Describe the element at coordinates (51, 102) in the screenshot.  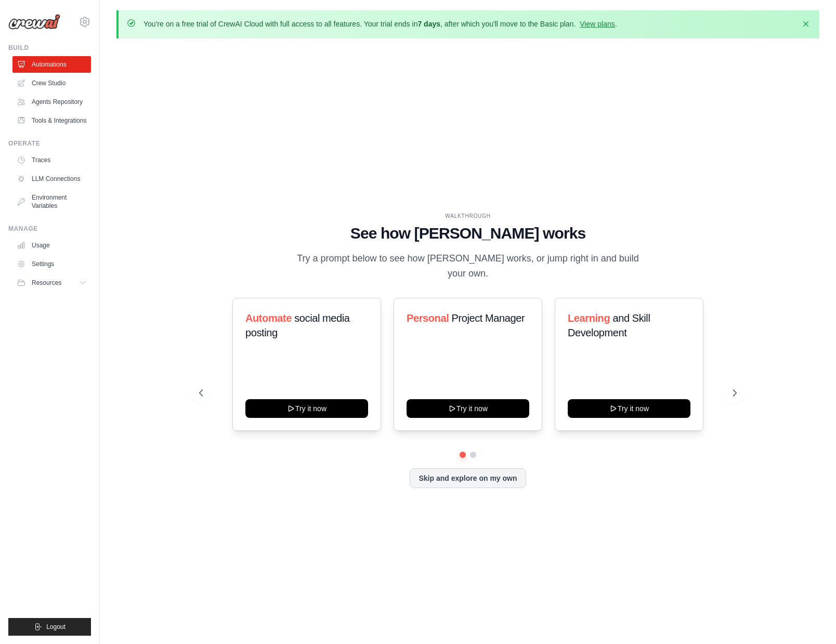
I see `a: Agents Repository` at that location.